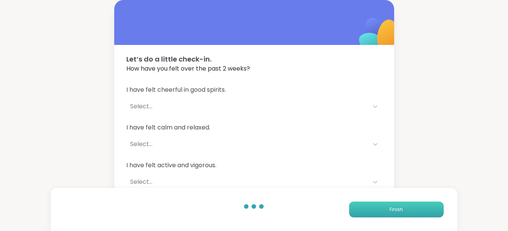 The width and height of the screenshot is (508, 231). Describe the element at coordinates (254, 128) in the screenshot. I see `span: I have felt calm and relaxed.` at that location.